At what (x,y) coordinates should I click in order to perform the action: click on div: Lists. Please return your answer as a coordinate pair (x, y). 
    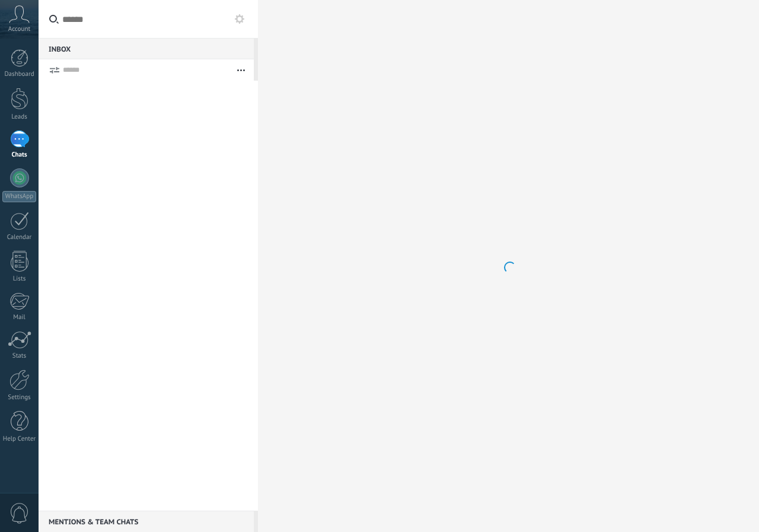
    Looking at the image, I should click on (20, 279).